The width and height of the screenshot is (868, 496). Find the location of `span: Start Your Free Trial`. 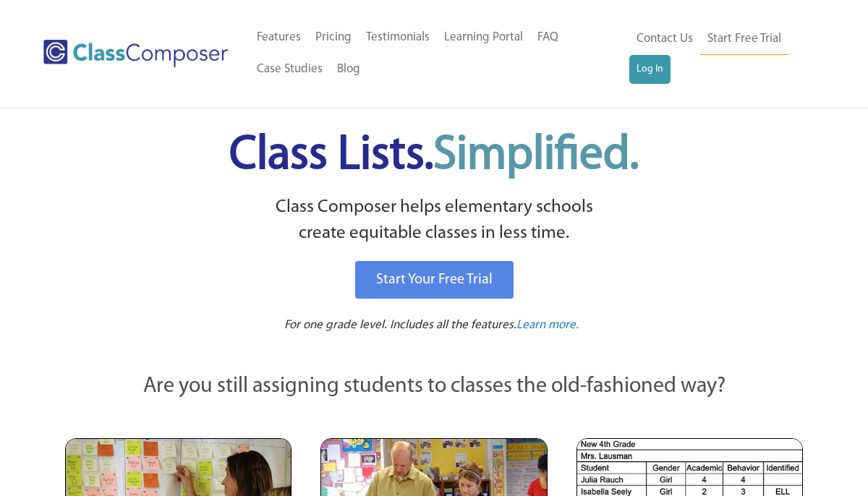

span: Start Your Free Trial is located at coordinates (434, 280).